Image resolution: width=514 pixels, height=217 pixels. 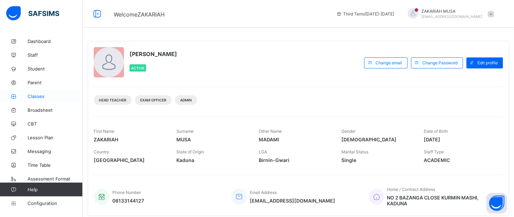 I want to click on span: Gender, so click(x=348, y=131).